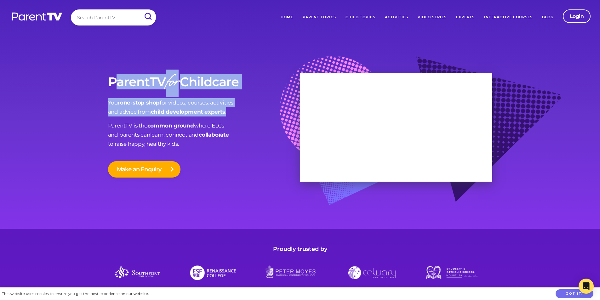  What do you see at coordinates (140, 103) in the screenshot?
I see `strong: one-stop shop` at bounding box center [140, 103].